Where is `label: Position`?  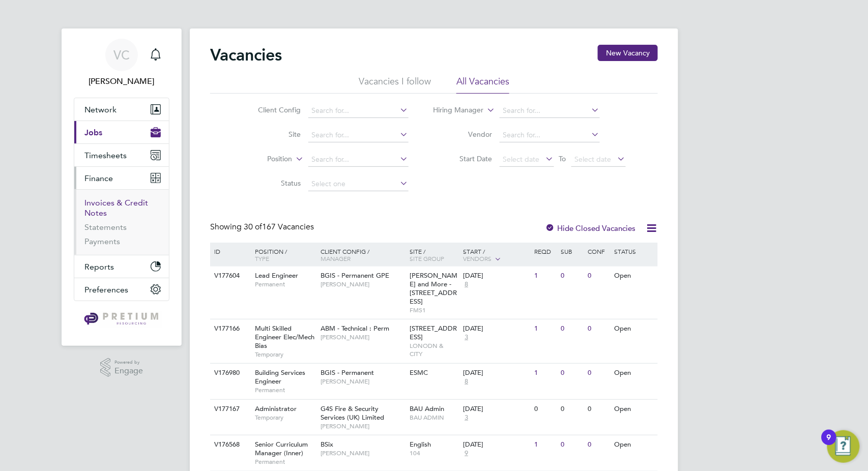
label: Position is located at coordinates (264, 160).